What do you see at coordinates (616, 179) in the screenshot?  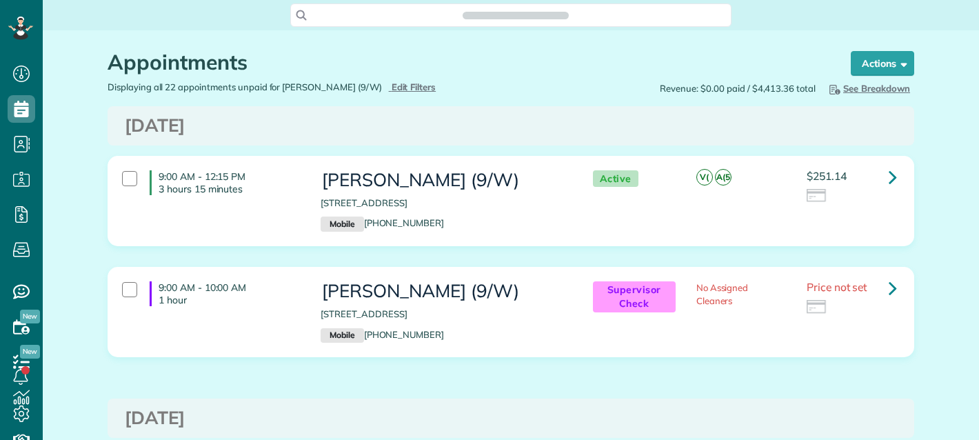 I see `span: Active` at bounding box center [616, 179].